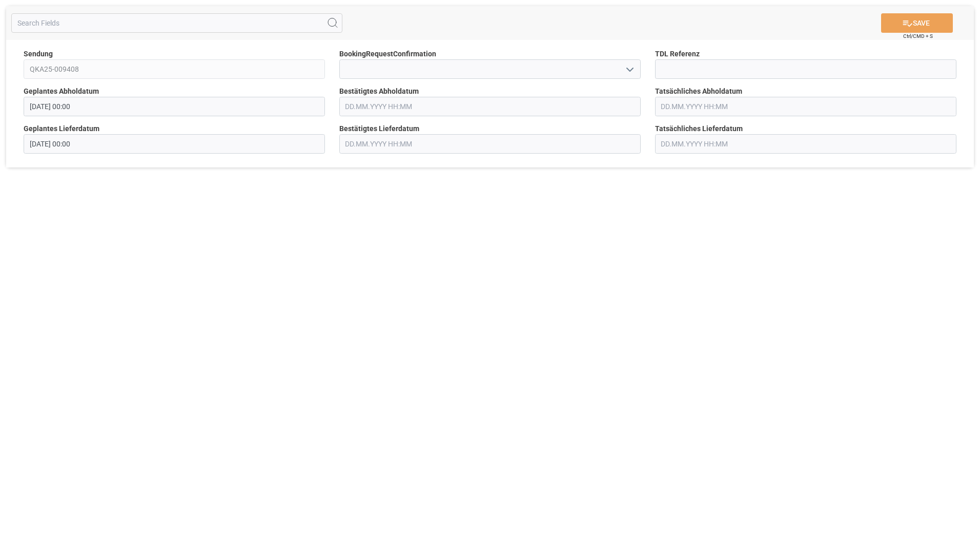 The image size is (980, 550). Describe the element at coordinates (177, 23) in the screenshot. I see `input: Search Fields` at that location.